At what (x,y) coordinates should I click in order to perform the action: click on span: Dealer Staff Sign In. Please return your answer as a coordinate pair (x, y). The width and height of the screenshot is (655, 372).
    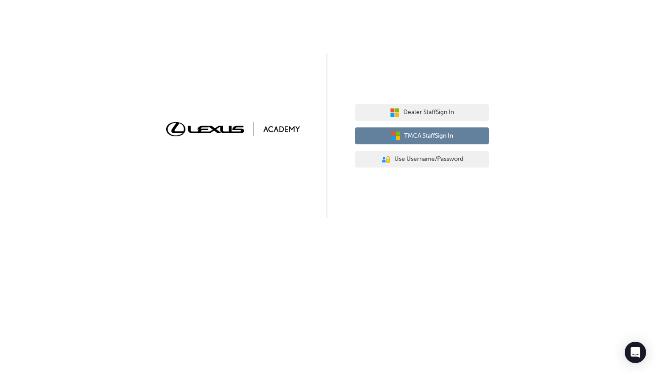
    Looking at the image, I should click on (429, 112).